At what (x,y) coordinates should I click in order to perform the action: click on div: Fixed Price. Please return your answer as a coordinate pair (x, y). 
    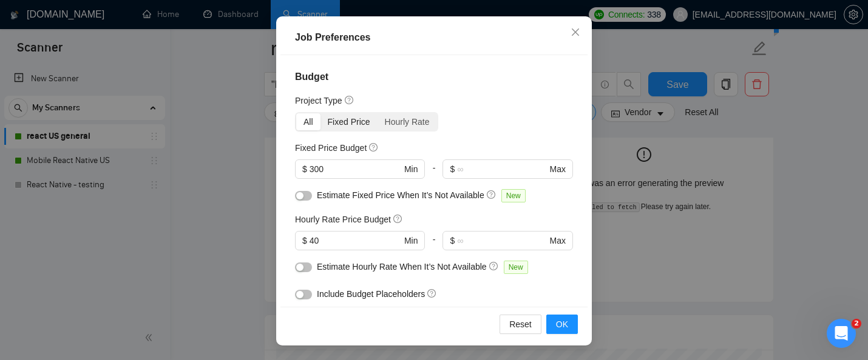
    Looking at the image, I should click on (349, 122).